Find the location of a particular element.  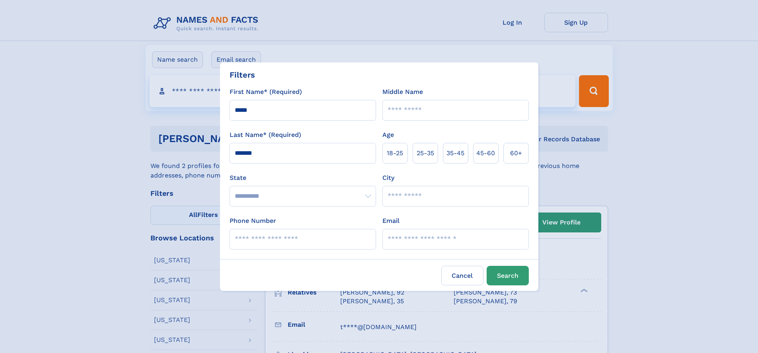

span: 35‑45 is located at coordinates (455, 153).